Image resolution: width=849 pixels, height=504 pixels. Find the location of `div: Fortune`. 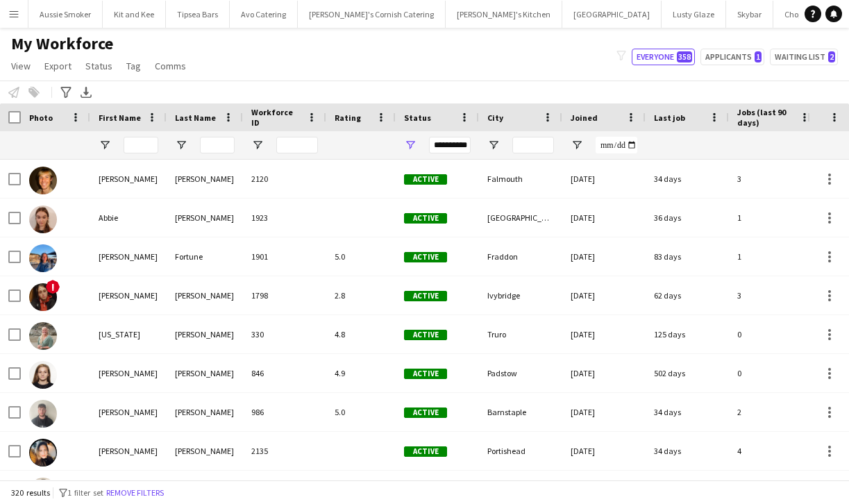

div: Fortune is located at coordinates (205, 256).